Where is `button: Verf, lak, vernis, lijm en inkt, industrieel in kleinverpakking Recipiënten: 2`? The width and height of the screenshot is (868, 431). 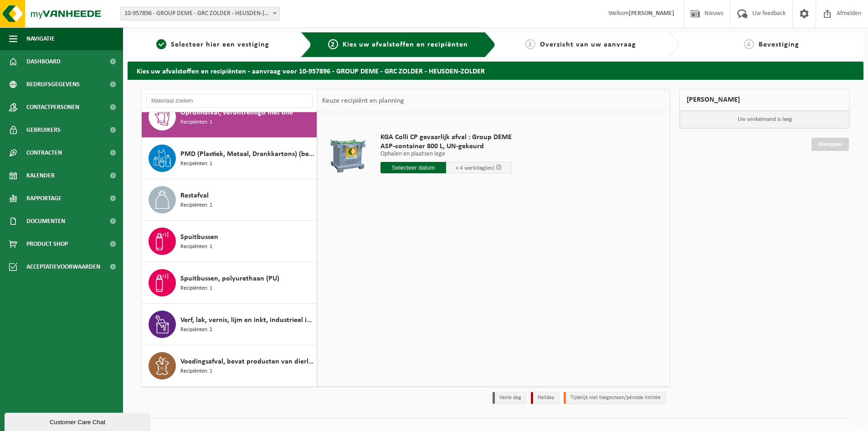 button: Verf, lak, vernis, lijm en inkt, industrieel in kleinverpakking Recipiënten: 2 is located at coordinates (229, 324).